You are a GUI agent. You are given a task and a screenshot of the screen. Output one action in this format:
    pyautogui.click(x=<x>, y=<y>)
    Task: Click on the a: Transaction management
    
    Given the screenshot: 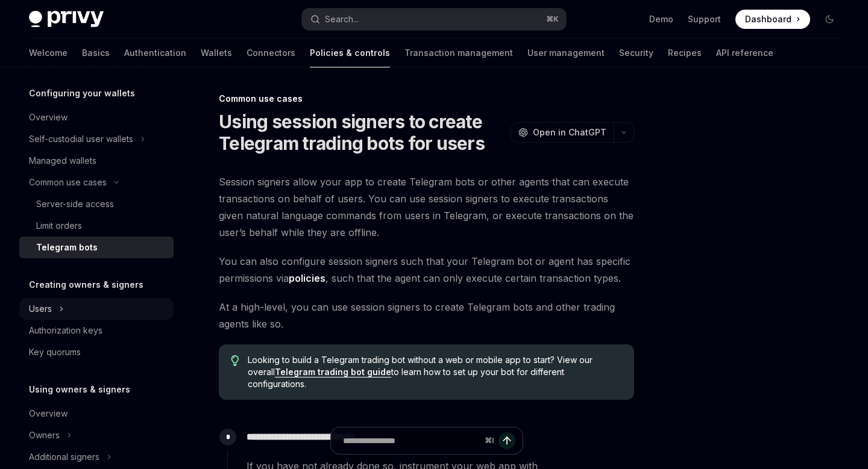 What is the action you would take?
    pyautogui.click(x=459, y=53)
    